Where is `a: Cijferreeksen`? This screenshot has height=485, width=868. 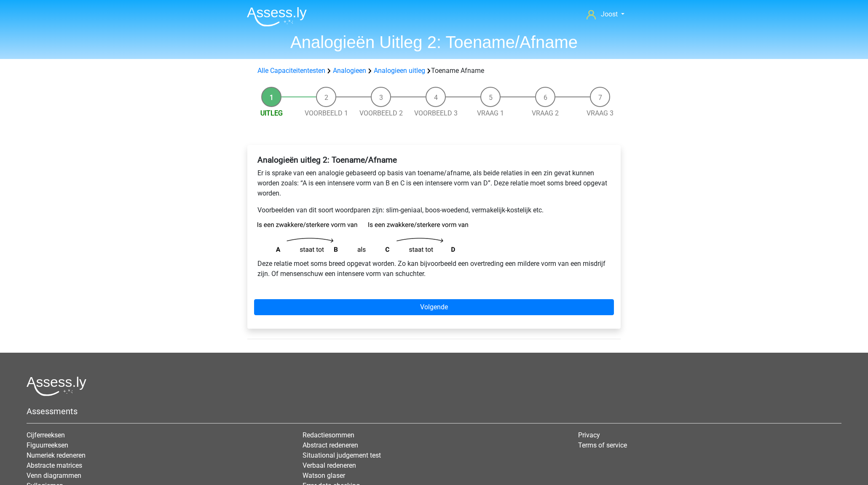
a: Cijferreeksen is located at coordinates (45, 435).